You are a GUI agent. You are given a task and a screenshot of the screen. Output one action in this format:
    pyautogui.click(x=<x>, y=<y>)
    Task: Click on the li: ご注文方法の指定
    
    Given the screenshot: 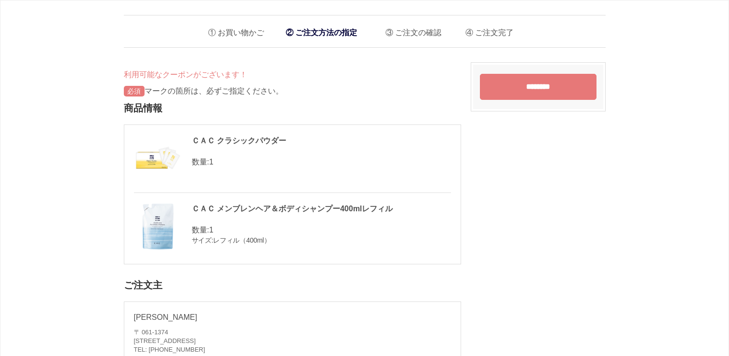 What is the action you would take?
    pyautogui.click(x=321, y=32)
    